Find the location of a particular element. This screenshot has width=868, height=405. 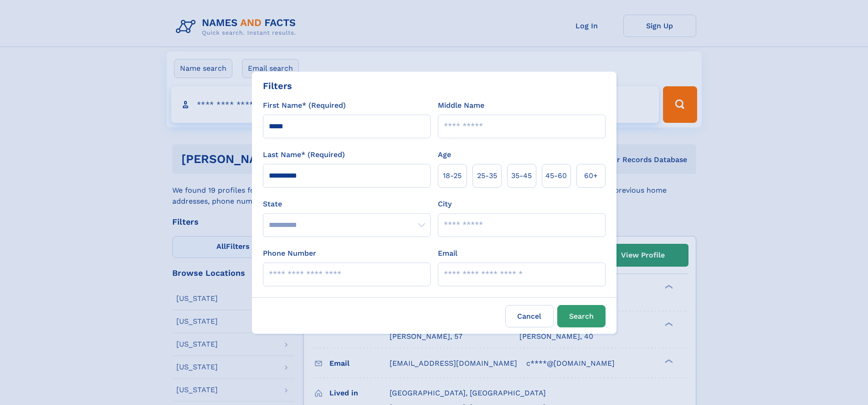

span: 25‑35 is located at coordinates (487, 176).